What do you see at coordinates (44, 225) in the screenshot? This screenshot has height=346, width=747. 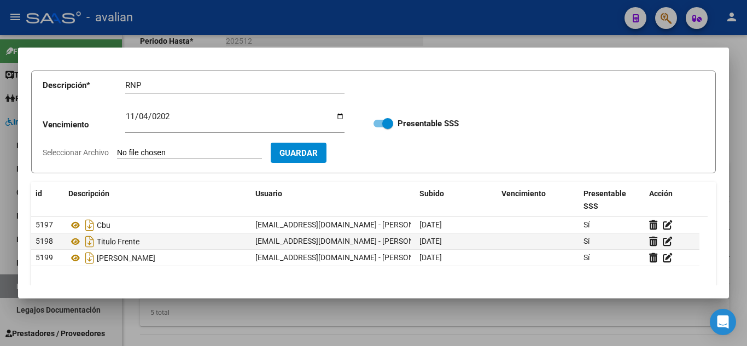 I see `span: 5197` at bounding box center [44, 225].